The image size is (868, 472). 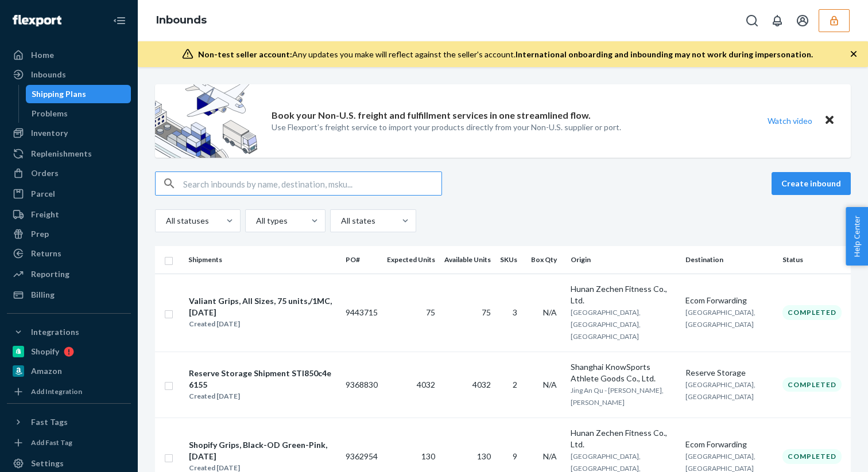 What do you see at coordinates (505, 55) in the screenshot?
I see `div: Any updates you make will reflect against the seller's account.` at bounding box center [505, 55].